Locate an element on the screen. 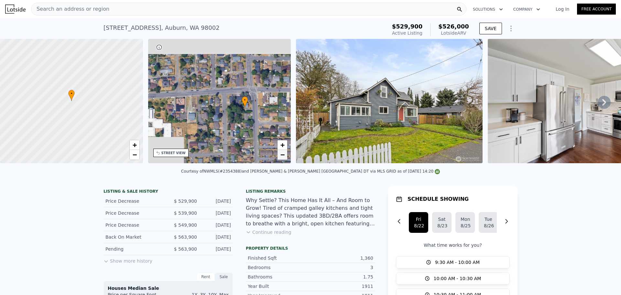  div: Bedrooms is located at coordinates (279, 267).